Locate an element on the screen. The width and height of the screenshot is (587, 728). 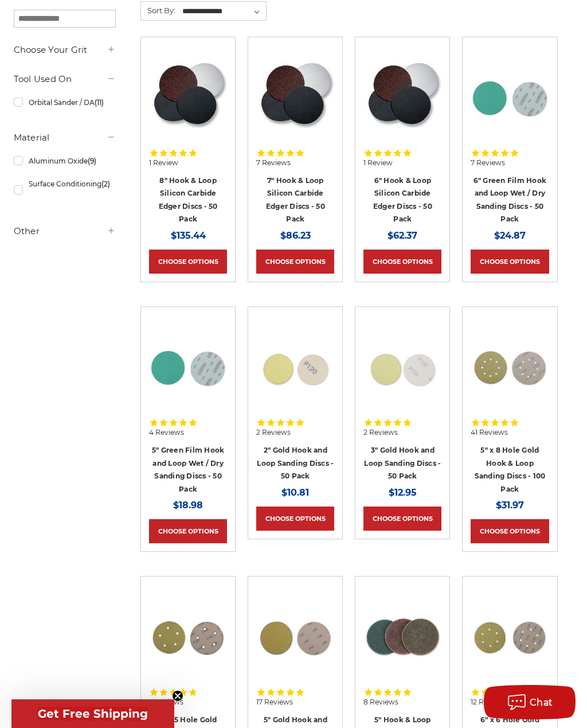
a: gold hook & loop sanding disc stack is located at coordinates (295, 636).